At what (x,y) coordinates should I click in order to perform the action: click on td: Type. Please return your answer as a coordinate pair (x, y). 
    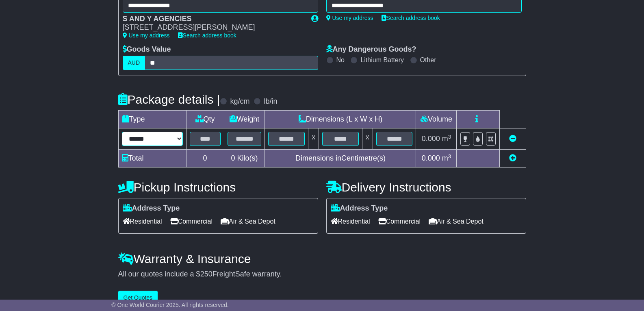
    Looking at the image, I should click on (152, 120).